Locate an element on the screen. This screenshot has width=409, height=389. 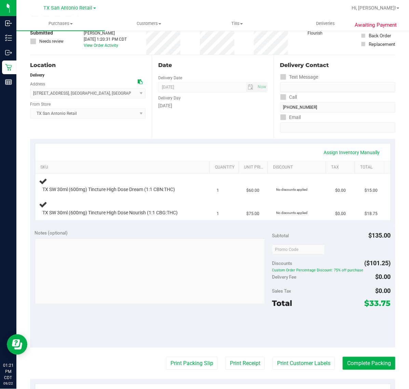
span: TX San Antonio Retail is located at coordinates (68, 8).